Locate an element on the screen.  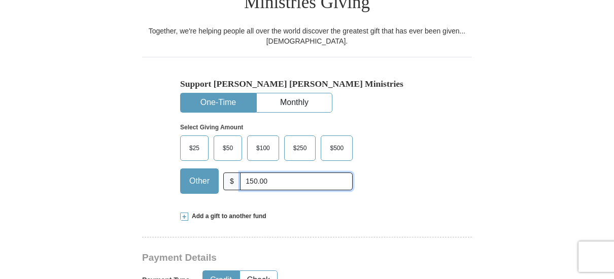
span: $500 is located at coordinates (336, 148).